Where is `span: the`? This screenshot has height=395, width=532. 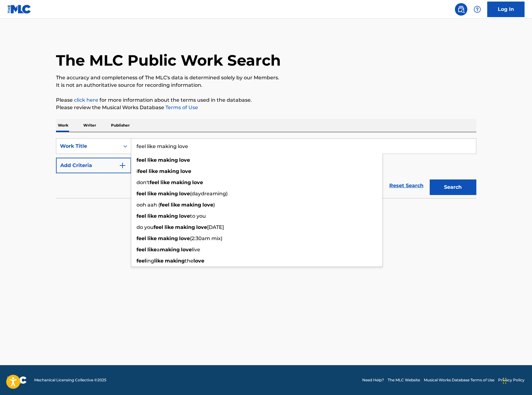
span: the is located at coordinates (189, 260).